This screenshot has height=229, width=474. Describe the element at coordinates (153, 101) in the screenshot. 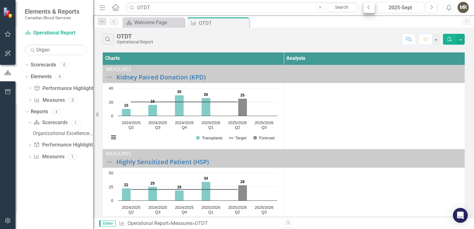

I see `text: 16` at that location.